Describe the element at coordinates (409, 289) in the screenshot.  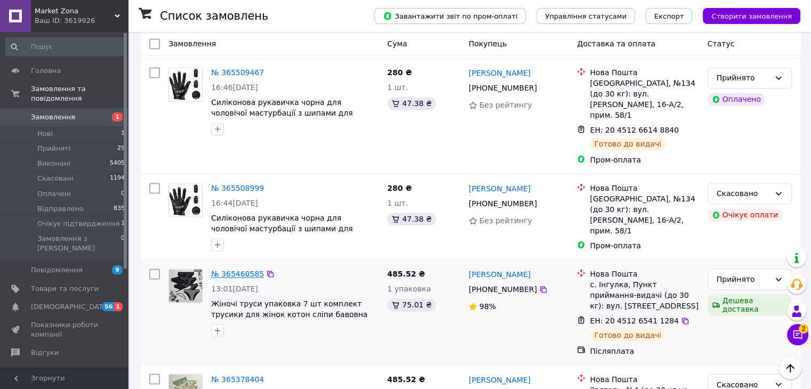
I see `span: 1 упаковка` at that location.